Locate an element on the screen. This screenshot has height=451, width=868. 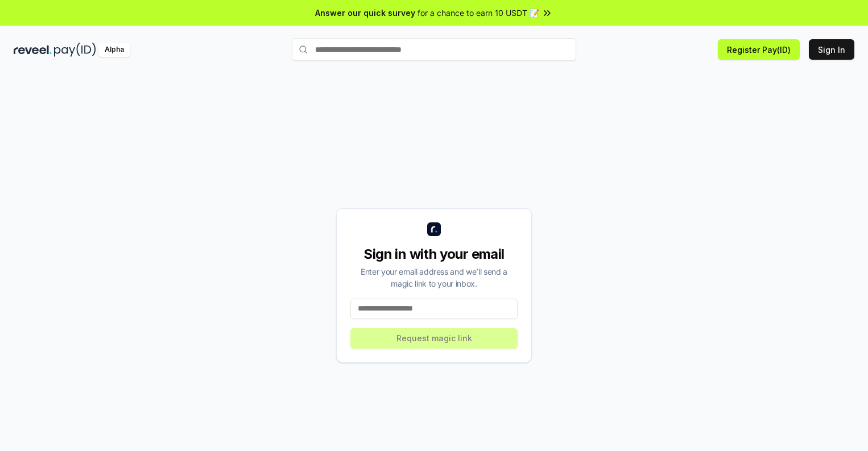
img: reveel_dark is located at coordinates (32, 49).